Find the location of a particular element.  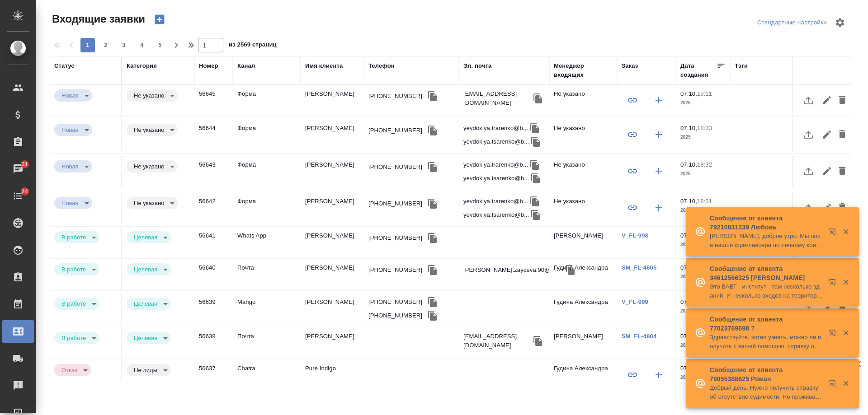

td: 56638 is located at coordinates (213, 344).